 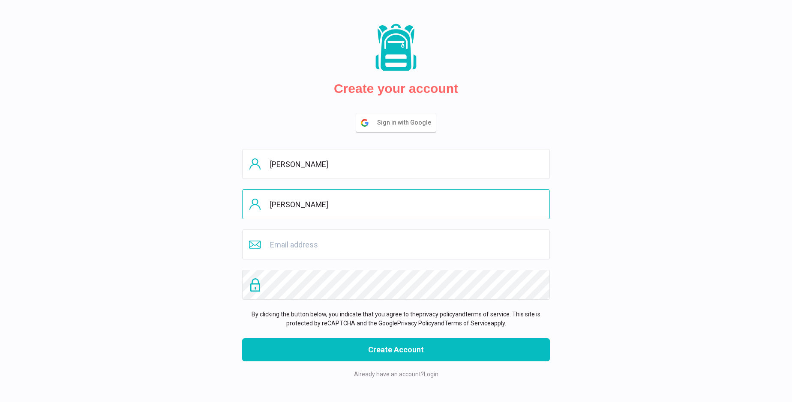 I want to click on h2: Create your account, so click(x=396, y=89).